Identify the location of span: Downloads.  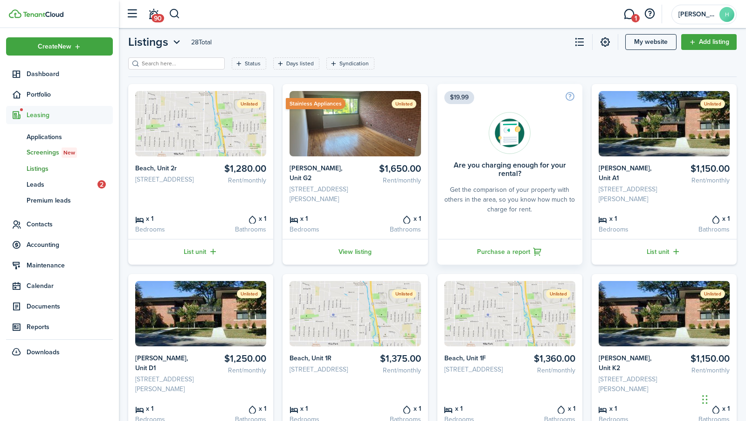
(43, 352).